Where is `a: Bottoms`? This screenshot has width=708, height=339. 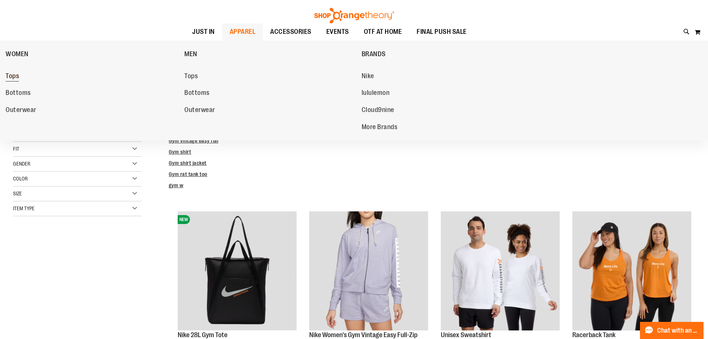
a: Bottoms is located at coordinates (91, 93).